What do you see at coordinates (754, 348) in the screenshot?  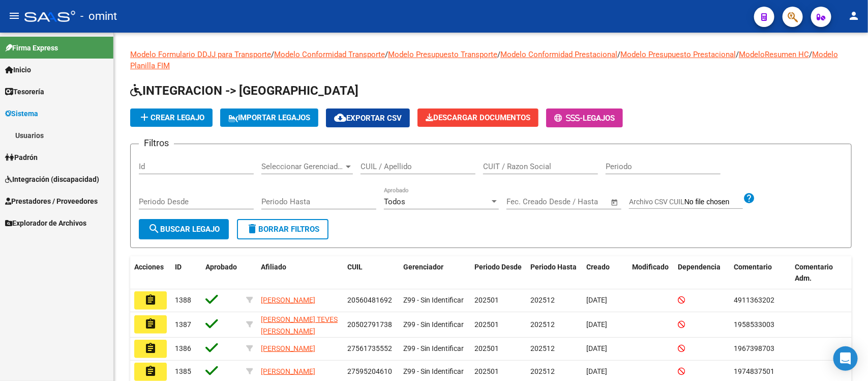 I see `span: 1967398703` at bounding box center [754, 348].